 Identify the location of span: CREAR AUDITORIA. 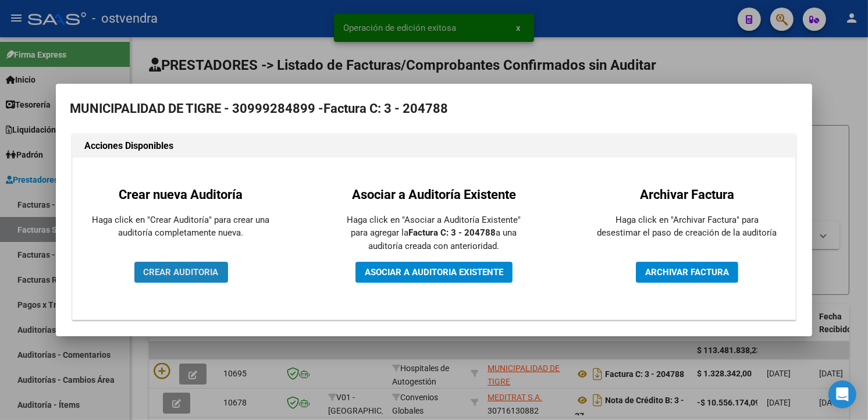
(181, 272).